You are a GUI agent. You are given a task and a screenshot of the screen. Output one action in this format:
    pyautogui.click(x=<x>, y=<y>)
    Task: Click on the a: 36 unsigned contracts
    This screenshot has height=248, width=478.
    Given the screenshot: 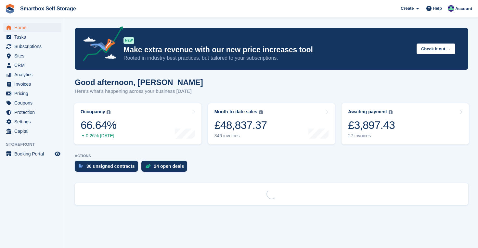 What is the action you would take?
    pyautogui.click(x=108, y=168)
    